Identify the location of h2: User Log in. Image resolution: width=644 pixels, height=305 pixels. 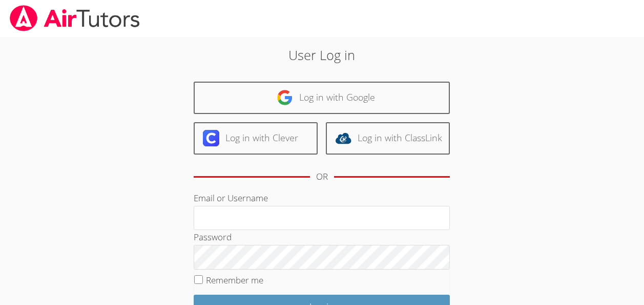
(322, 55).